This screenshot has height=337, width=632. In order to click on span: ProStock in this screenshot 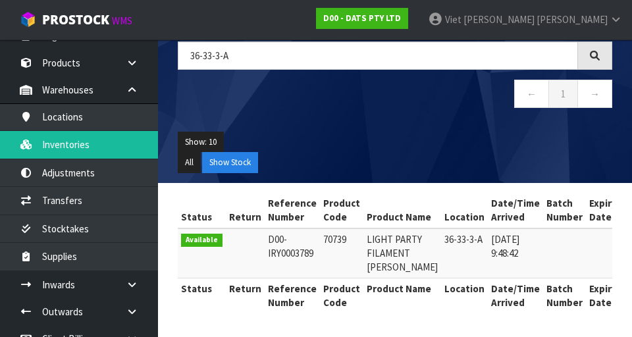, I will do `click(76, 20)`.